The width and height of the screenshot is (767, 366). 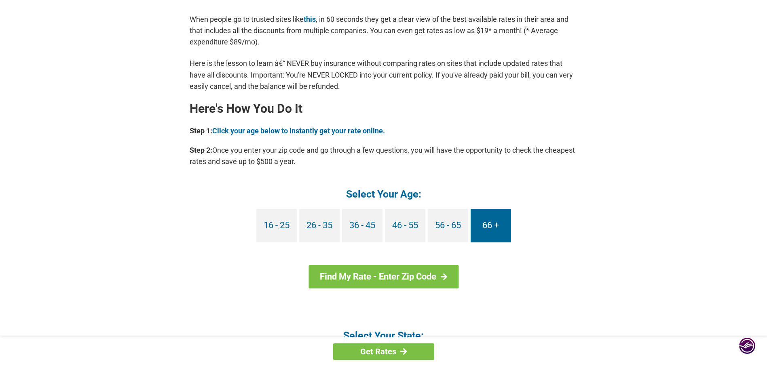 What do you see at coordinates (384, 109) in the screenshot?
I see `h2: Here's How You Do It` at bounding box center [384, 109].